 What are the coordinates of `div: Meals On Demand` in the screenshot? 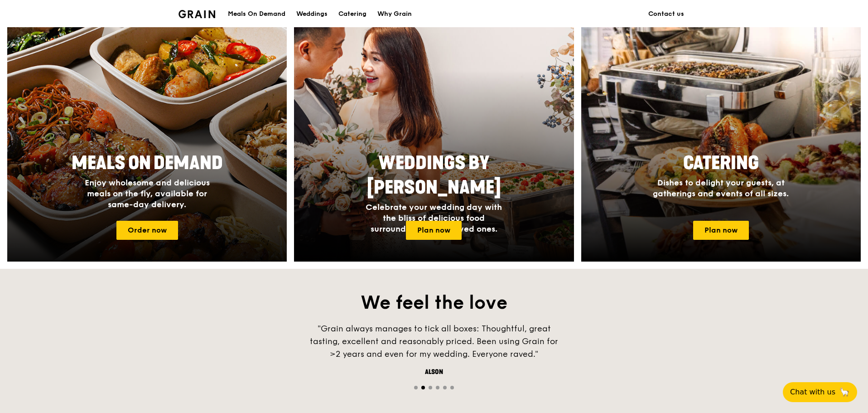 It's located at (256, 14).